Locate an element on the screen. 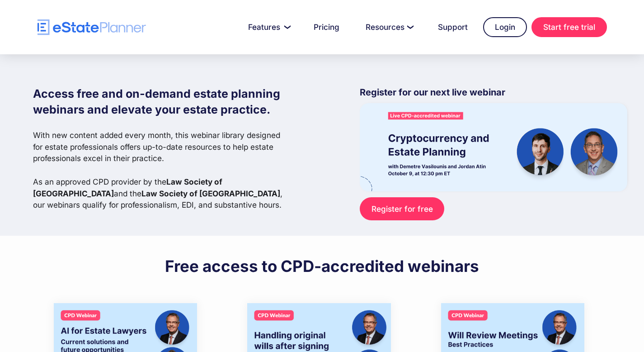 This screenshot has width=644, height=352. a: Register for free is located at coordinates (402, 209).